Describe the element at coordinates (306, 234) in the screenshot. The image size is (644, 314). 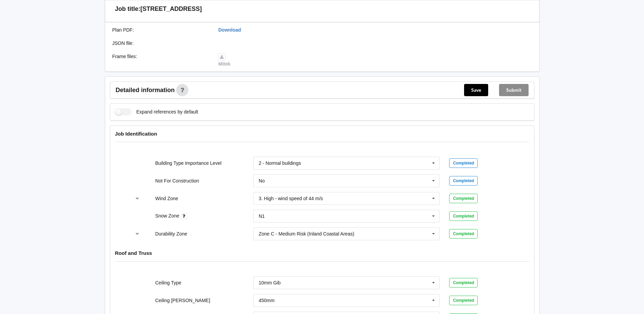
I see `div: Zone C - Medium Risk (Inland Coastal Areas)` at that location.